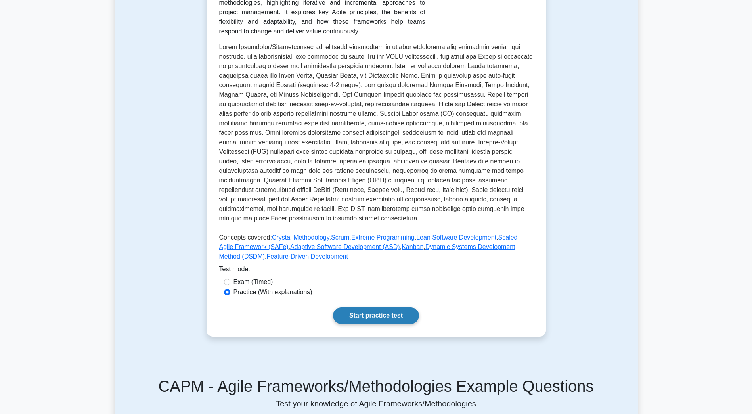 Image resolution: width=752 pixels, height=414 pixels. Describe the element at coordinates (412, 247) in the screenshot. I see `a: Kanban` at that location.